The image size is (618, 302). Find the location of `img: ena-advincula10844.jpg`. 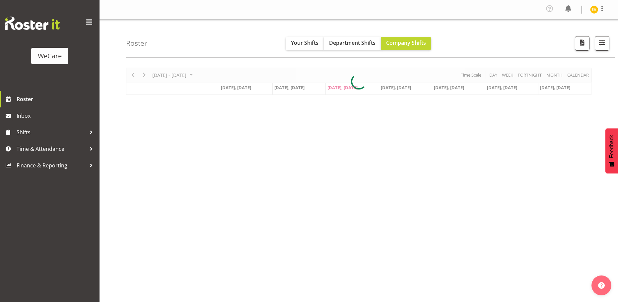

img: ena-advincula10844.jpg is located at coordinates (594, 10).